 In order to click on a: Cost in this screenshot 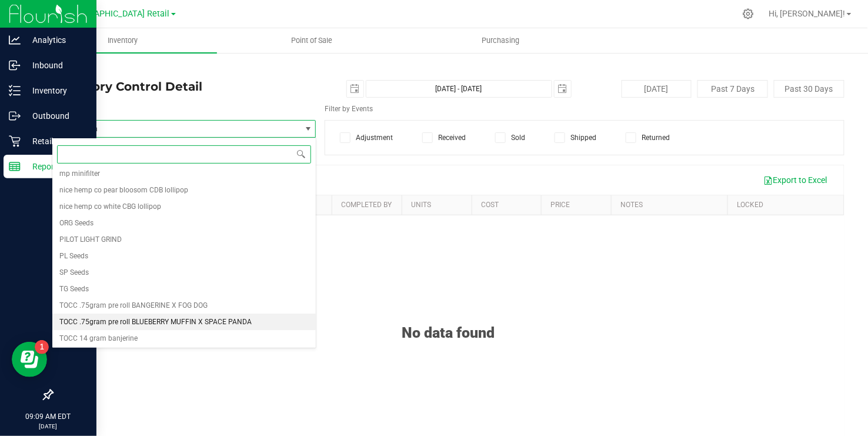, I will do `click(490, 204)`.